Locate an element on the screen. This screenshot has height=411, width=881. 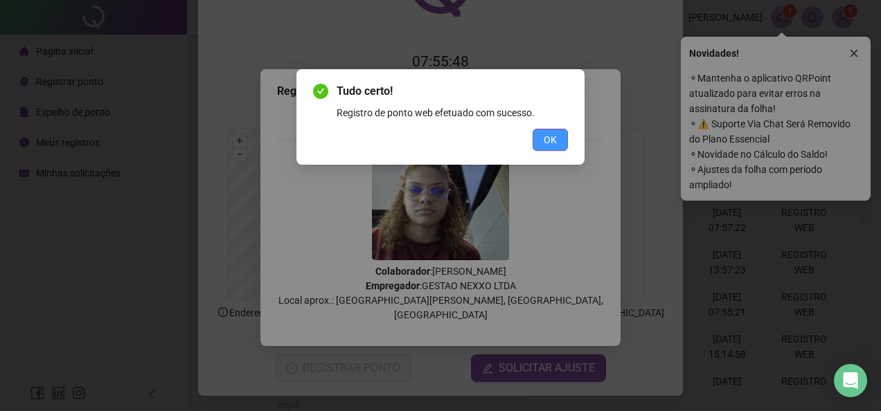
span: OK is located at coordinates (550, 140).